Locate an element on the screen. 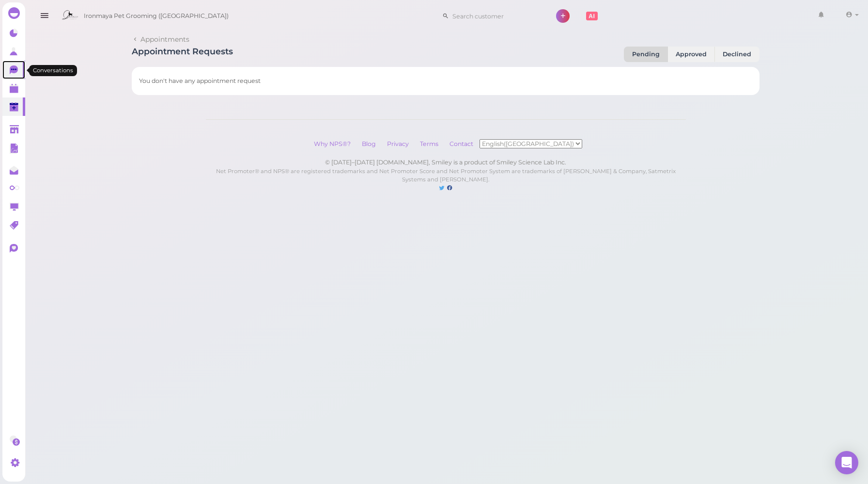 The height and width of the screenshot is (484, 868). a: Declined is located at coordinates (737, 54).